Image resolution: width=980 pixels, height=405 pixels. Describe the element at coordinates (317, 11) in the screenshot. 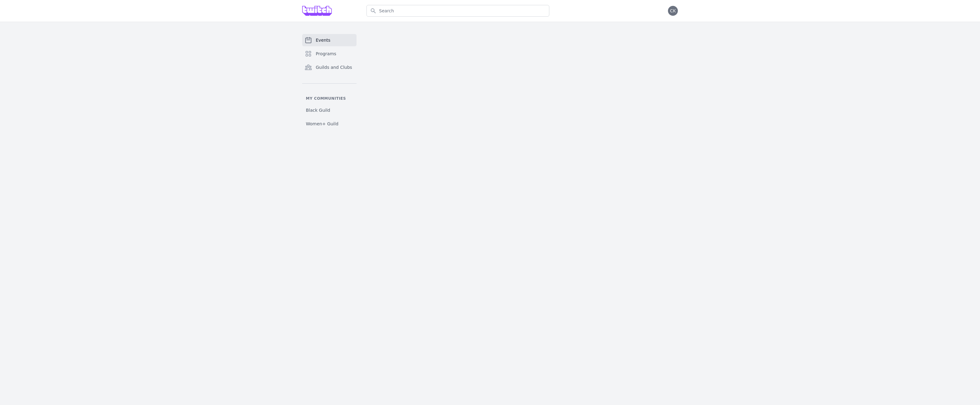

I see `img: Grove` at that location.